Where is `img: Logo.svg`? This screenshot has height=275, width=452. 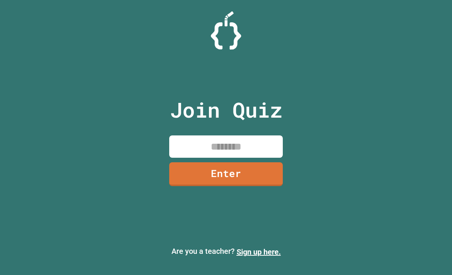
img: Logo.svg is located at coordinates (226, 30).